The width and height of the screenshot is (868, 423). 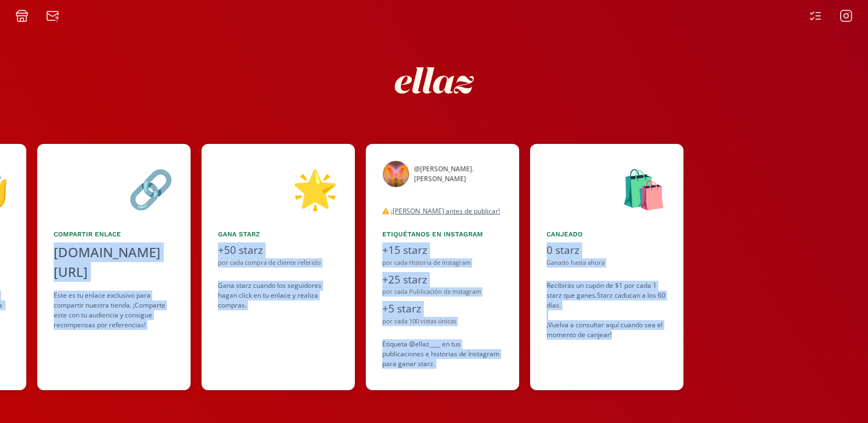 What do you see at coordinates (278, 250) in the screenshot?
I see `div: +50 starz` at bounding box center [278, 250].